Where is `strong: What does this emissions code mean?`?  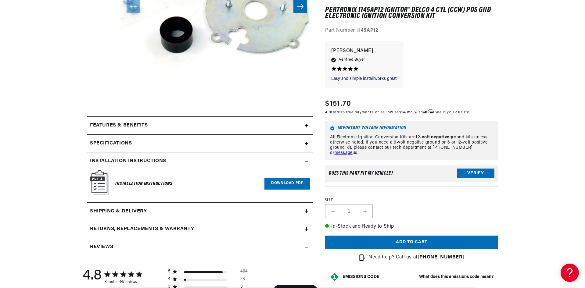 strong: What does this emissions code mean? is located at coordinates (456, 277).